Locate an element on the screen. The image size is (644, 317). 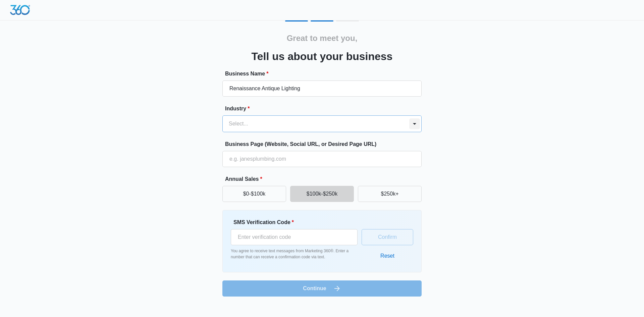
button: $250k+ is located at coordinates (390, 195).